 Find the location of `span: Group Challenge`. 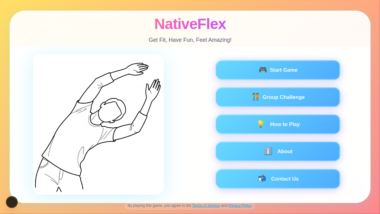

span: Group Challenge is located at coordinates (283, 97).